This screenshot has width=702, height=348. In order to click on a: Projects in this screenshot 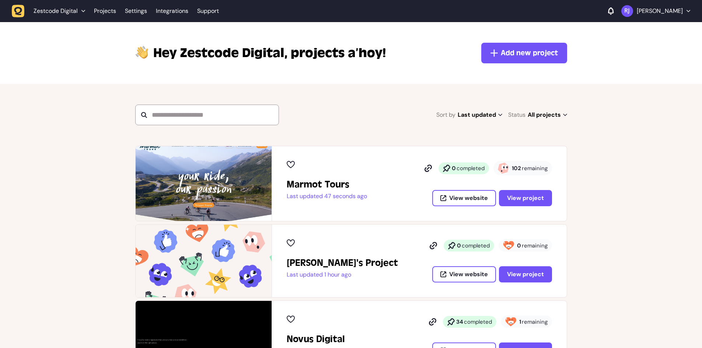, I will do `click(105, 11)`.